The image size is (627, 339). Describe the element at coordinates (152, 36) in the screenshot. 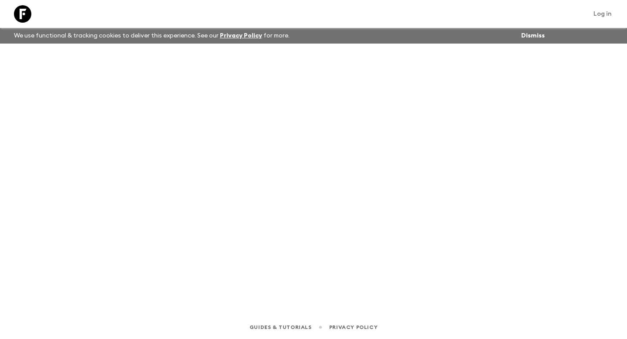

I see `p: We use functional & tracking cookies to deliver this experience. See our for more.` at that location.